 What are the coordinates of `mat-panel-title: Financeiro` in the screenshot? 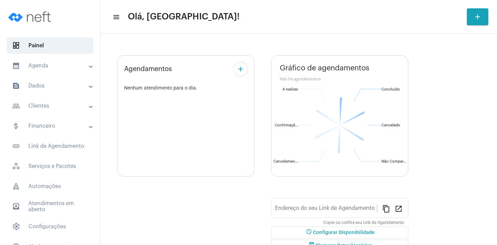 It's located at (51, 126).